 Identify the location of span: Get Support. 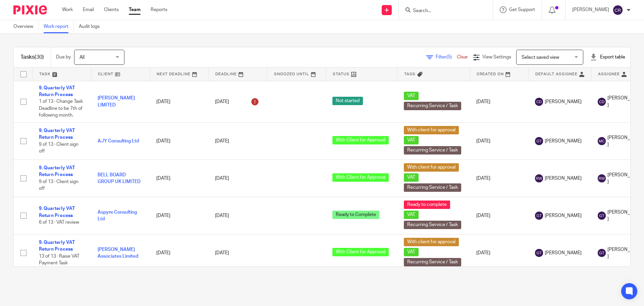
(522, 10).